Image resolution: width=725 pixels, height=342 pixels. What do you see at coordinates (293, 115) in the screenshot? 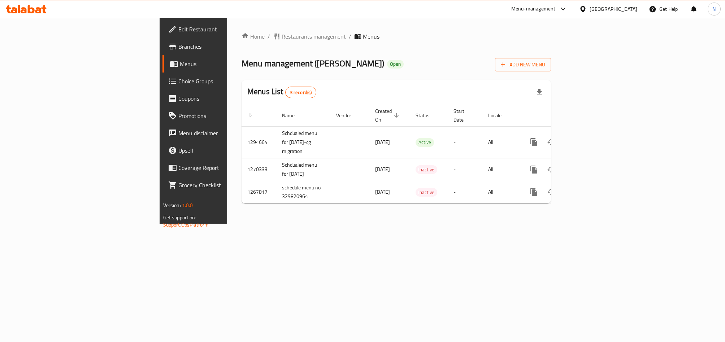
I see `span: Name` at bounding box center [293, 115].